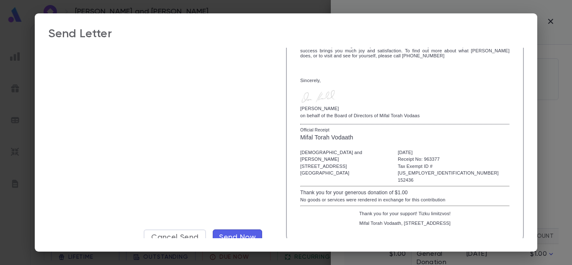 The width and height of the screenshot is (572, 265). I want to click on div: Thank you for your generous donation of $1.00, so click(405, 193).